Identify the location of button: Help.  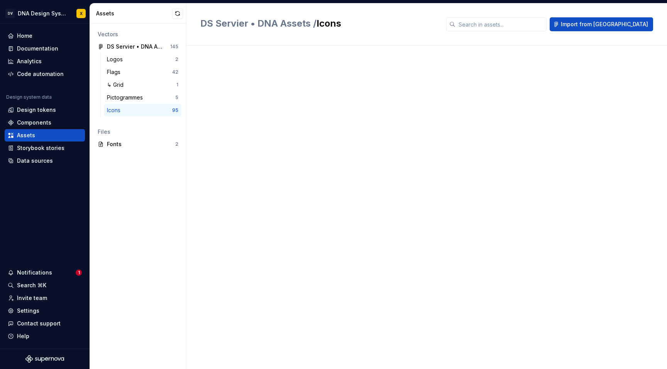
(45, 337).